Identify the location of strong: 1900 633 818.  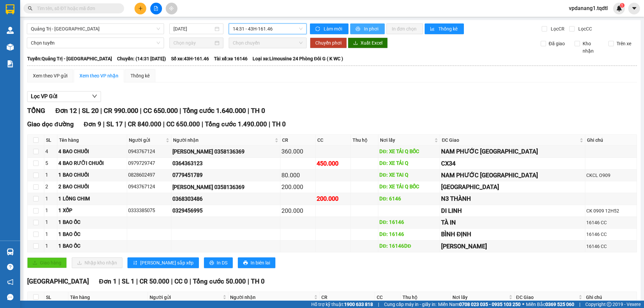
(359, 304).